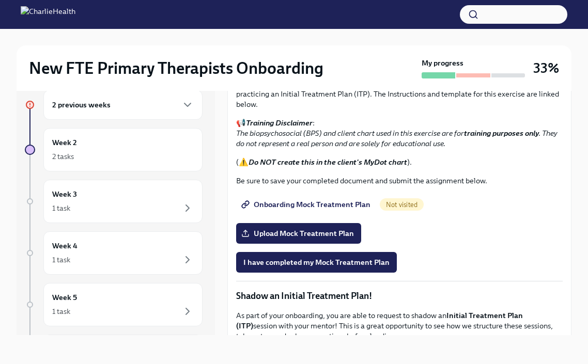 The image size is (588, 364). Describe the element at coordinates (501, 133) in the screenshot. I see `strong: training purposes only` at that location.